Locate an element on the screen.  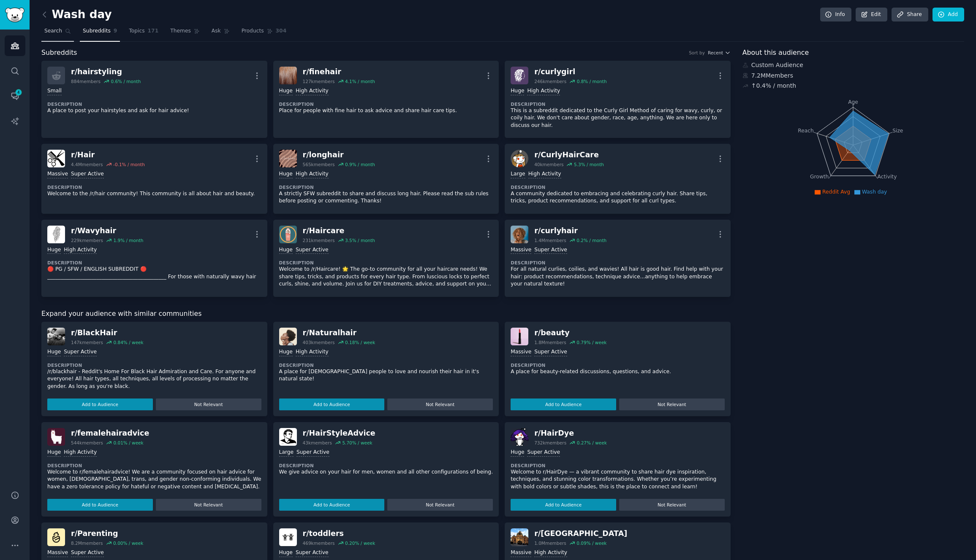
div: 403k members is located at coordinates (319, 342).